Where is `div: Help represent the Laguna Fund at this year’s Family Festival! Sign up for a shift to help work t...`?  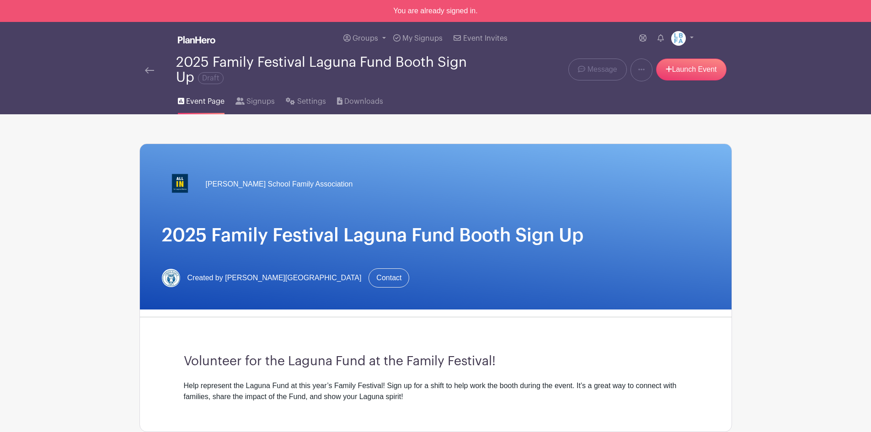 div: Help represent the Laguna Fund at this year’s Family Festival! Sign up for a shift to help work t... is located at coordinates (436, 391).